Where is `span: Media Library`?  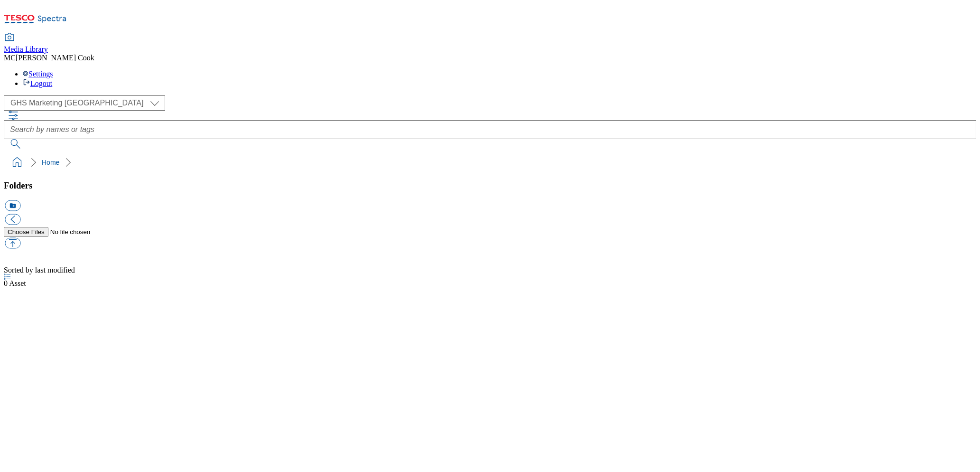
span: Media Library is located at coordinates (26, 49).